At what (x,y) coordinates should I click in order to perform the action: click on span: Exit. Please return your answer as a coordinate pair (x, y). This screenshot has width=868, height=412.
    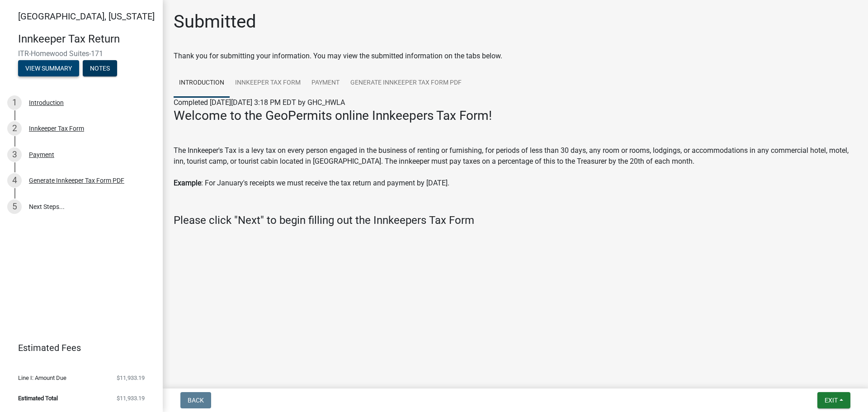
    Looking at the image, I should click on (830, 400).